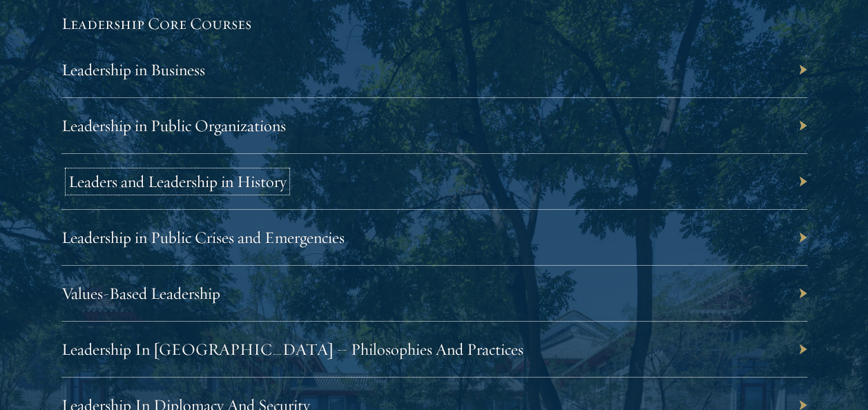 Image resolution: width=868 pixels, height=410 pixels. Describe the element at coordinates (133, 70) in the screenshot. I see `a: Leadership in Business` at that location.